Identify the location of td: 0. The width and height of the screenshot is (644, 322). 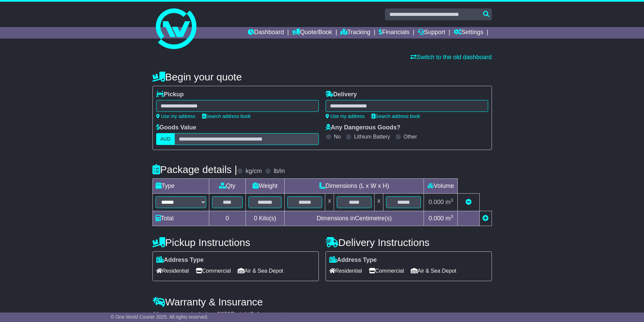
(227, 219).